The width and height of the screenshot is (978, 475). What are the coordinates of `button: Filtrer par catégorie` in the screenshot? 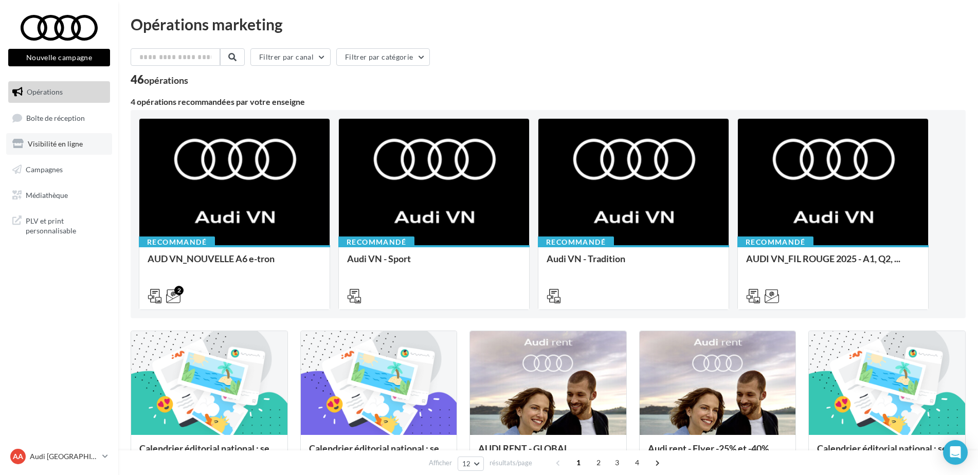 It's located at (383, 57).